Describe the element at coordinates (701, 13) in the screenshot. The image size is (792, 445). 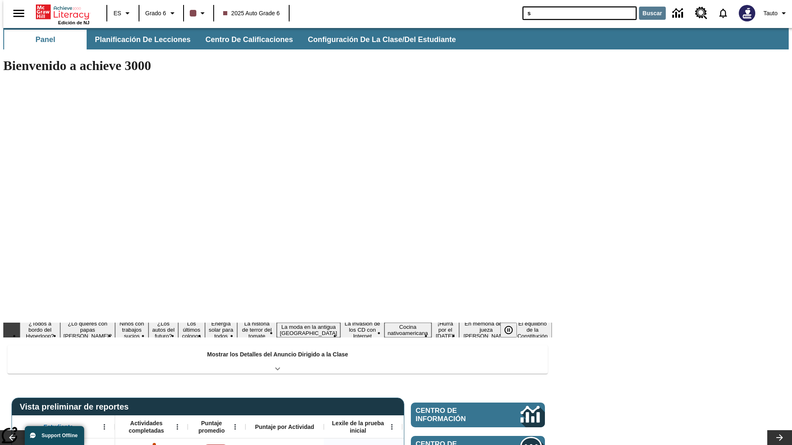
I see `a: Centro de recursos, Se abrirá en una pestaña nueva.` at that location.